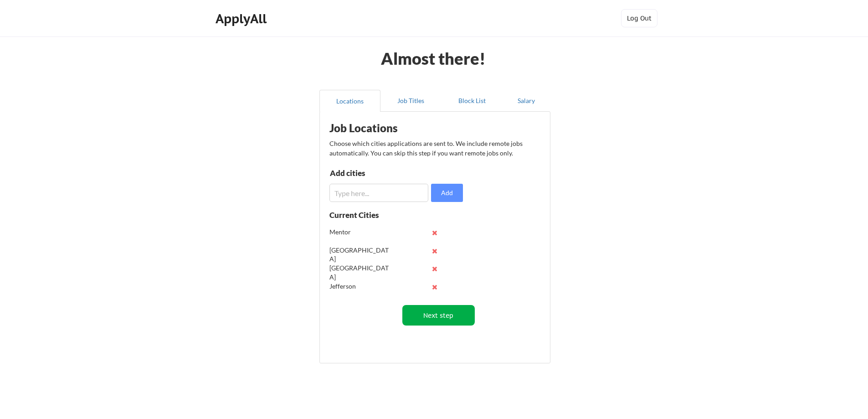 The width and height of the screenshot is (868, 419). Describe the element at coordinates (433, 59) in the screenshot. I see `div: Almost there!` at that location.